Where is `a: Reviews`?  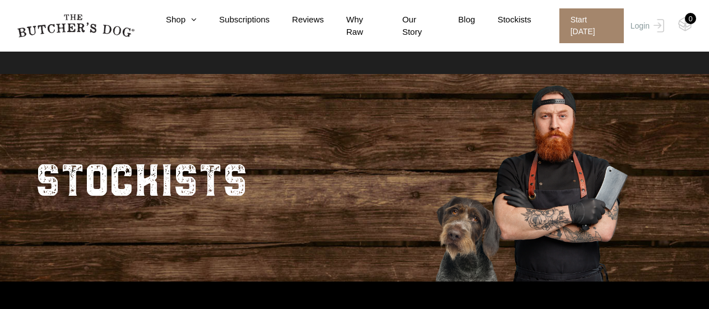
a: Reviews is located at coordinates (296, 20).